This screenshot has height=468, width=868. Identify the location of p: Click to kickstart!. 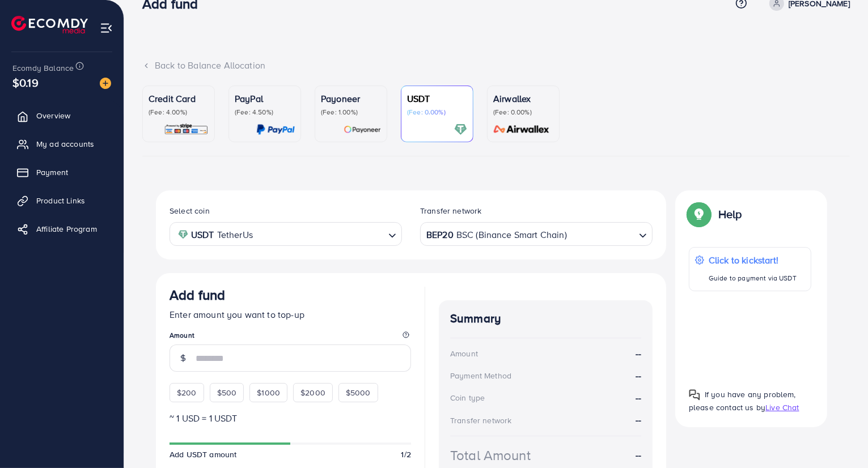
(752, 260).